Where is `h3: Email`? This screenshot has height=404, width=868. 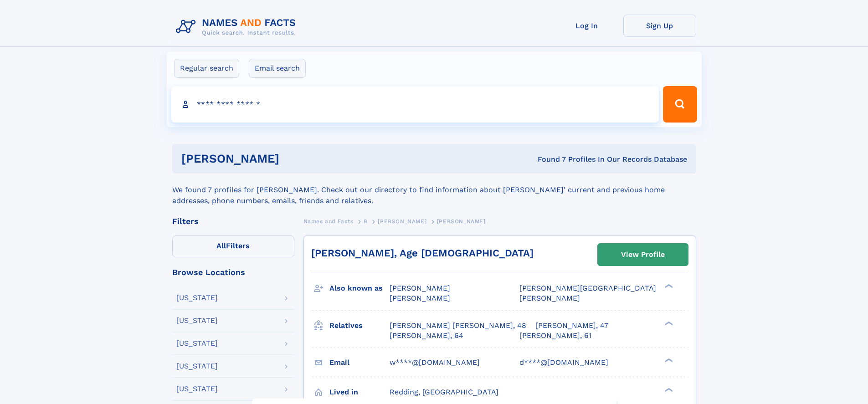 h3: Email is located at coordinates (360, 362).